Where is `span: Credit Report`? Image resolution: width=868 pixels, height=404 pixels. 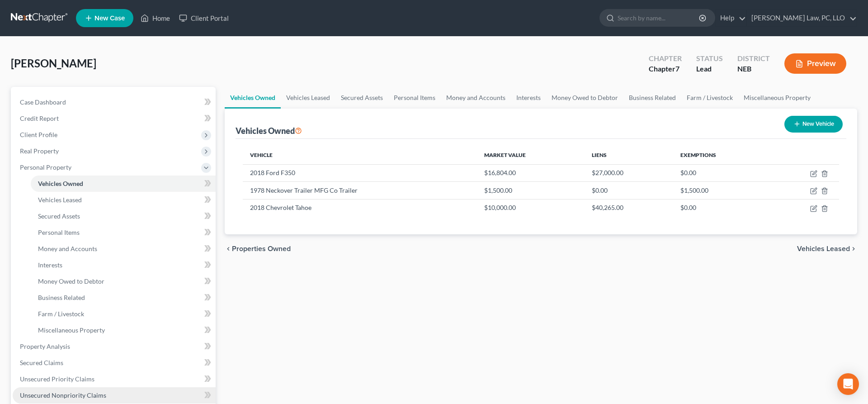
span: Credit Report is located at coordinates (40, 118).